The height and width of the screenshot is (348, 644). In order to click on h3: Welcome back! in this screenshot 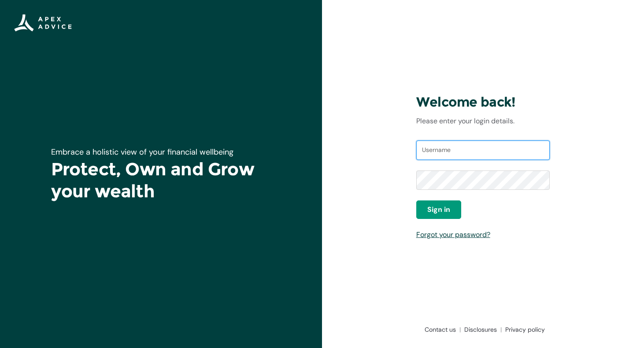, I will do `click(483, 102)`.